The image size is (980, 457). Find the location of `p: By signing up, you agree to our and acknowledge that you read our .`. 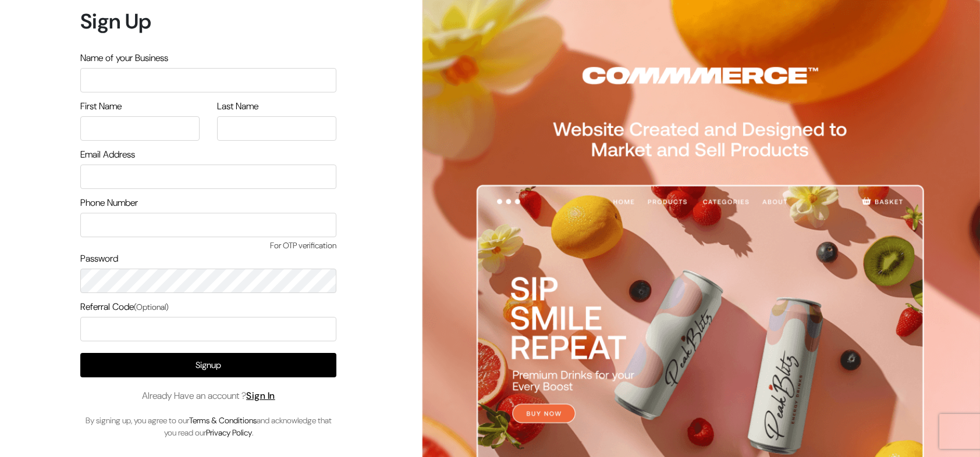

p: By signing up, you agree to our and acknowledge that you read our . is located at coordinates (209, 427).